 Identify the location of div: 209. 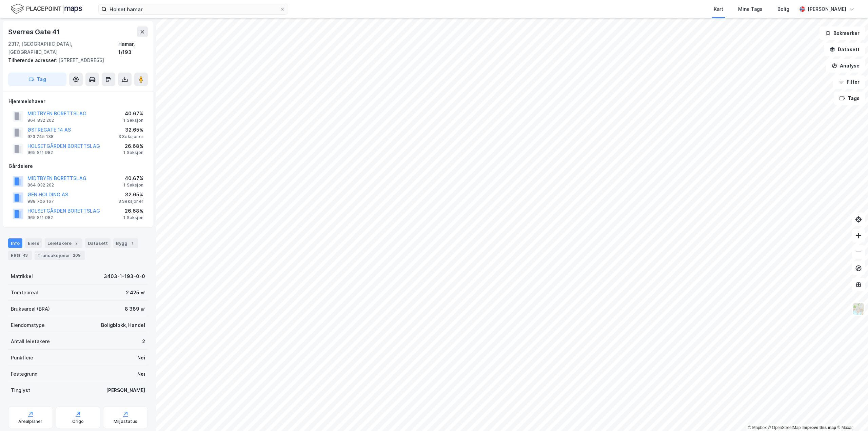
(77, 256).